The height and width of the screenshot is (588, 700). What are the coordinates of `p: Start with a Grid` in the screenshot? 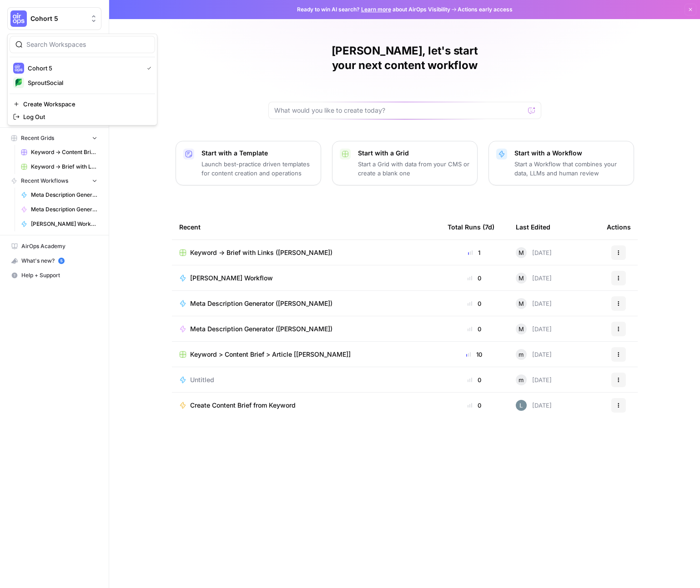 It's located at (414, 153).